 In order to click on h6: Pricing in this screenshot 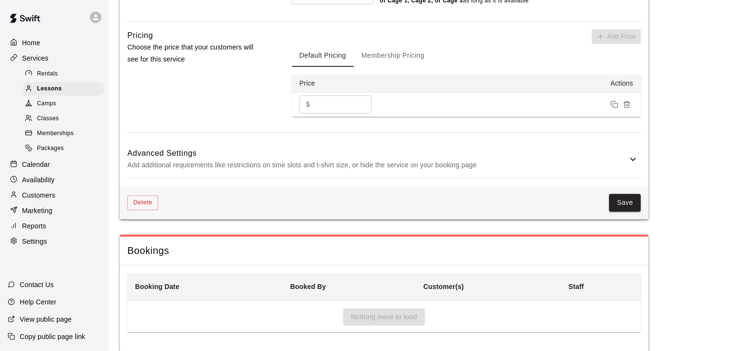, I will do `click(140, 36)`.